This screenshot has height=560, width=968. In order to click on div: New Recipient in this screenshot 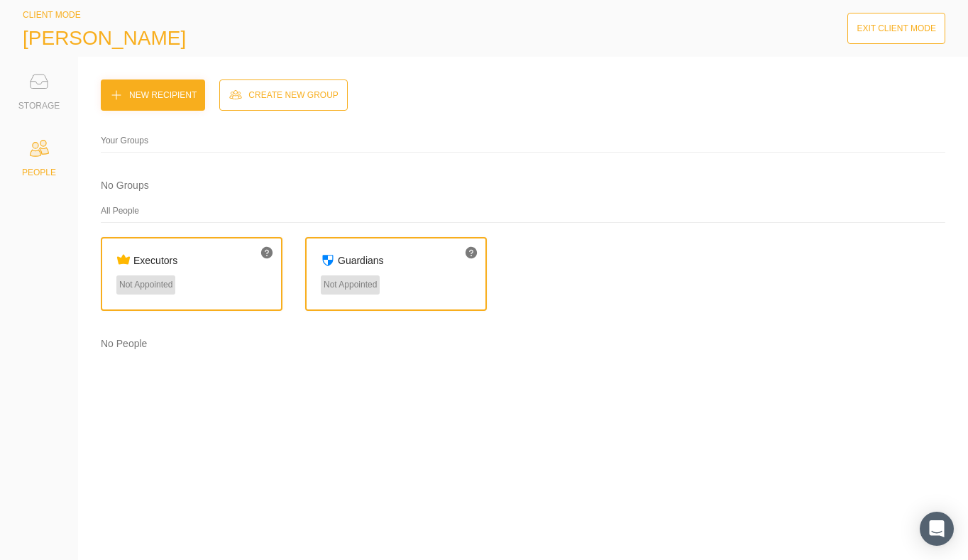, I will do `click(163, 95)`.